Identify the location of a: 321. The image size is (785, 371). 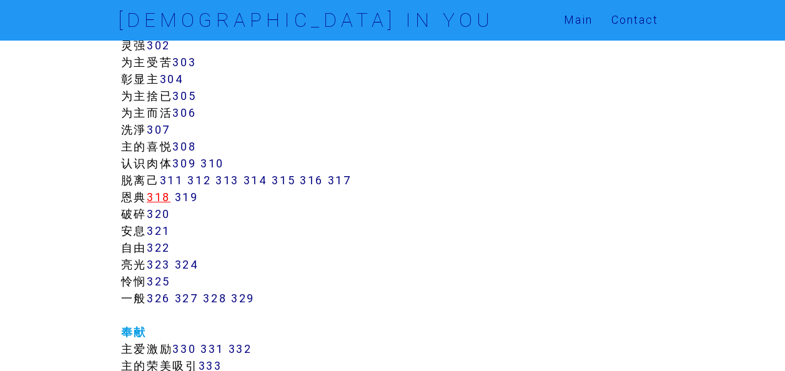
(159, 230).